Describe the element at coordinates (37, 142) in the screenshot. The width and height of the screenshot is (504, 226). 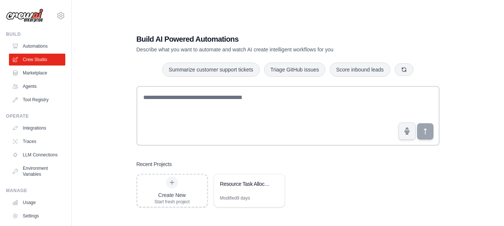
I see `a: Traces` at that location.